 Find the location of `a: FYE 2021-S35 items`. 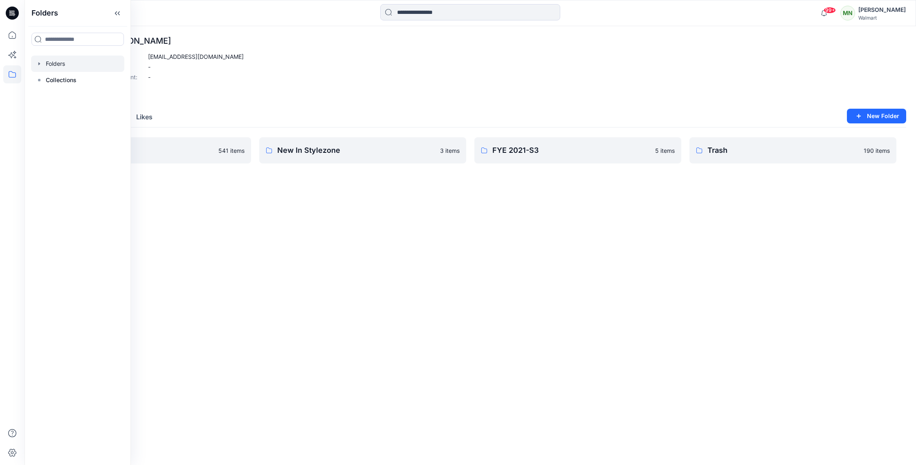

a: FYE 2021-S35 items is located at coordinates (578, 150).